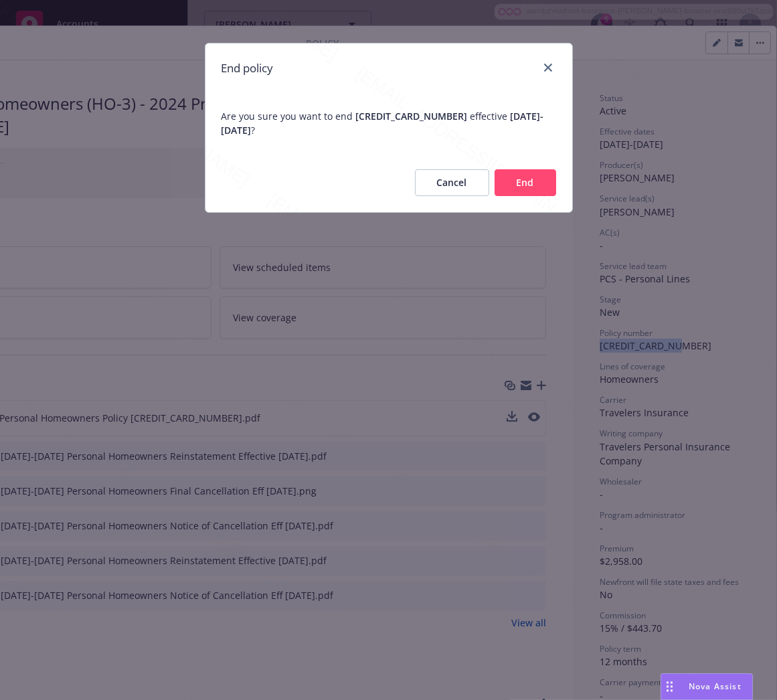 The image size is (777, 700). What do you see at coordinates (548, 68) in the screenshot?
I see `a: close` at bounding box center [548, 68].